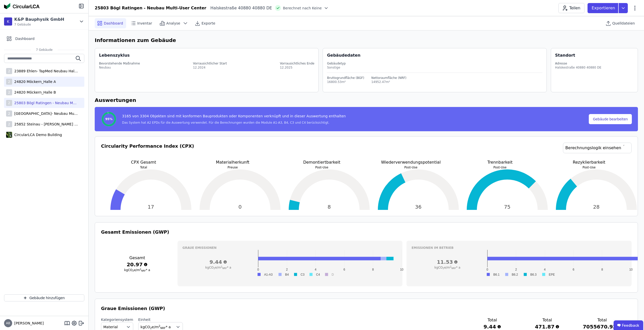 Image resolution: width=644 pixels, height=330 pixels. I want to click on label: Kategoriensystem, so click(117, 320).